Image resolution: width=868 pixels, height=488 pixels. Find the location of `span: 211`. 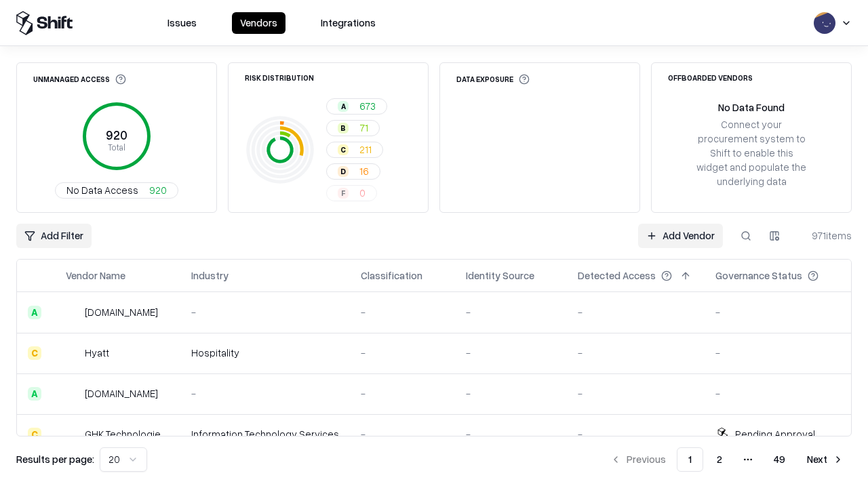

span: 211 is located at coordinates (366, 149).